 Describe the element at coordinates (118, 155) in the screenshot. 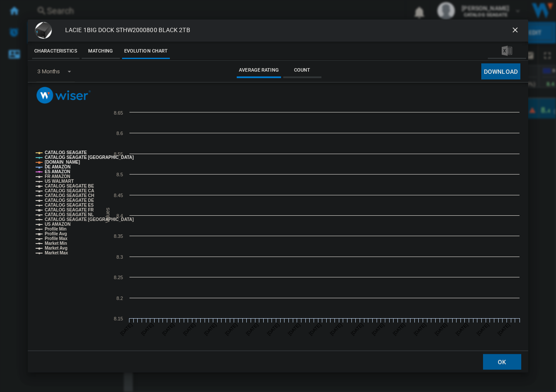

I see `tspan: 8.55` at that location.